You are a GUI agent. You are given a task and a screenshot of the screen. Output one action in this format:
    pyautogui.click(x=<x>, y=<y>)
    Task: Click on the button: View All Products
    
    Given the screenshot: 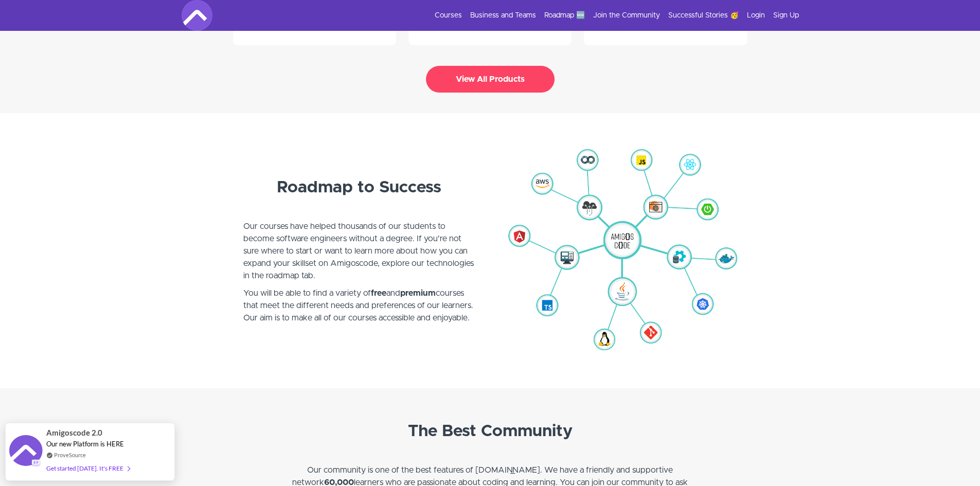 What is the action you would take?
    pyautogui.click(x=490, y=79)
    